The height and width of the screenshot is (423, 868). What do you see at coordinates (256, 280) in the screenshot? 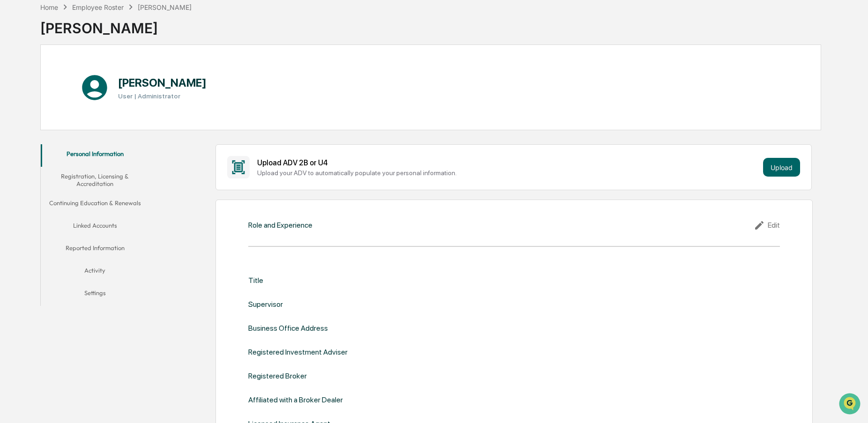
I see `div: Title` at bounding box center [256, 280].